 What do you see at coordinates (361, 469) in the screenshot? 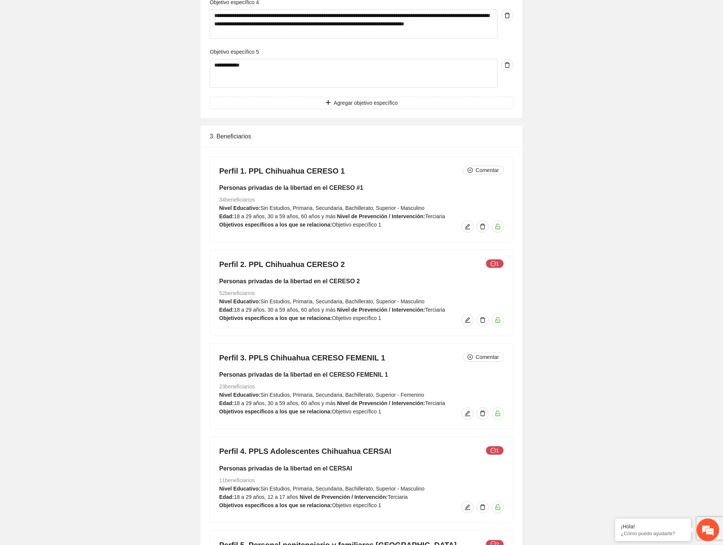
I see `h5: Personas privadas de la libertad en el CERSAI` at bounding box center [361, 469].